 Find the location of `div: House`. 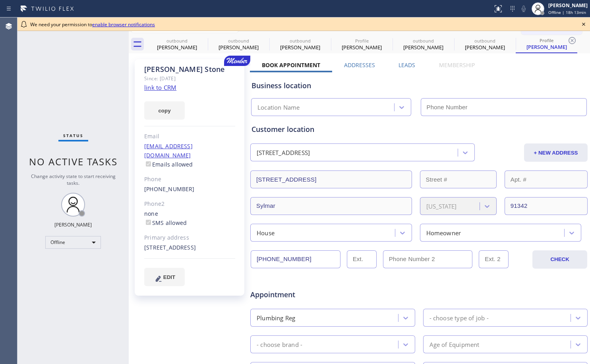

div: House is located at coordinates (266, 233).